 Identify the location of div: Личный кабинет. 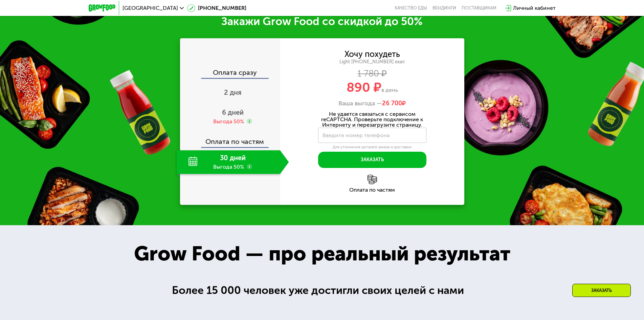
(534, 8).